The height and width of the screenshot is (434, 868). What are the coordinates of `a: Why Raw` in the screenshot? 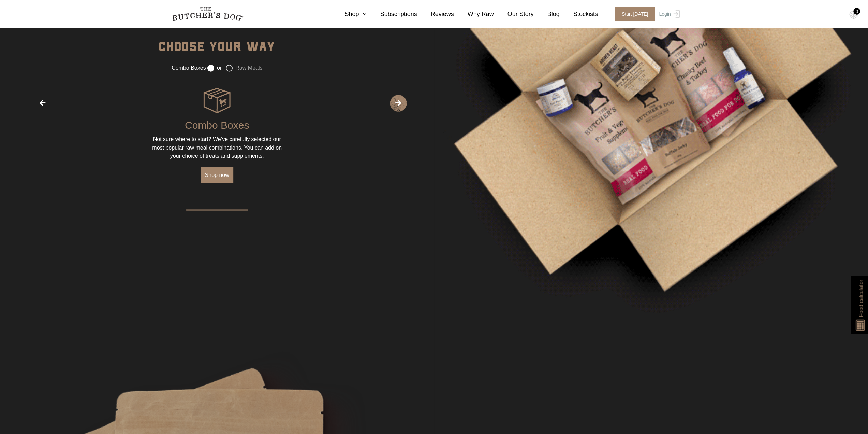 It's located at (474, 14).